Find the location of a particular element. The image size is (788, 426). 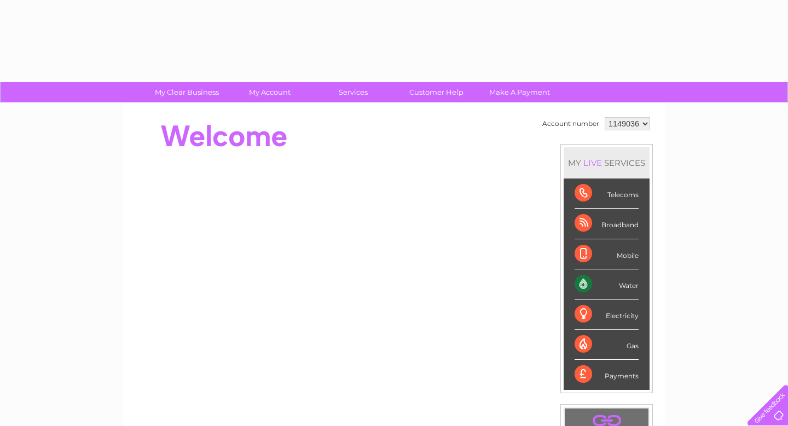

div: LIVE is located at coordinates (593, 163).